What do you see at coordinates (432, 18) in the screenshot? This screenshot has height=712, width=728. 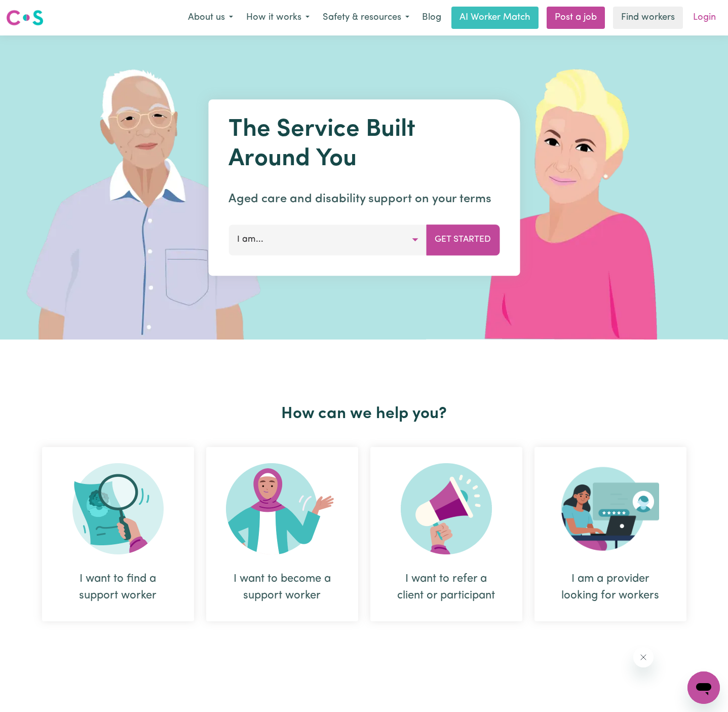 I see `a: Blog` at bounding box center [432, 18].